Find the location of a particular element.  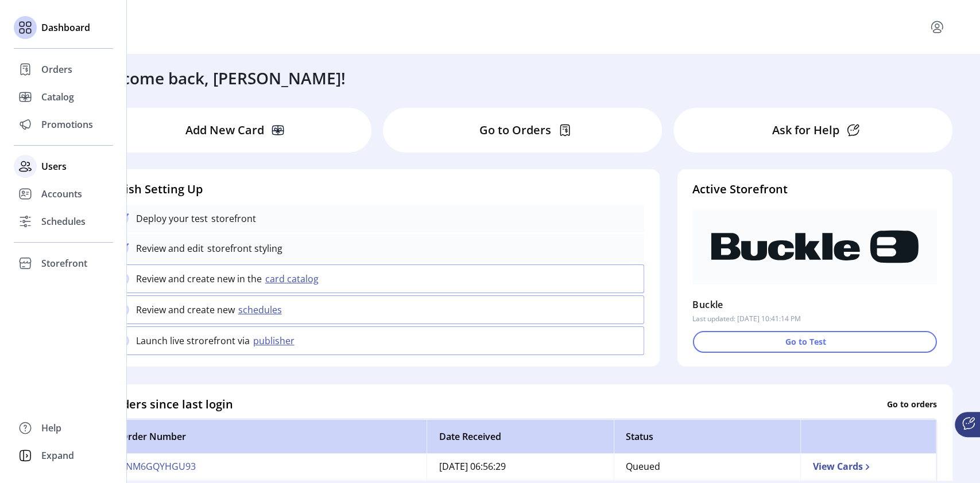

span: Users is located at coordinates (54, 166).